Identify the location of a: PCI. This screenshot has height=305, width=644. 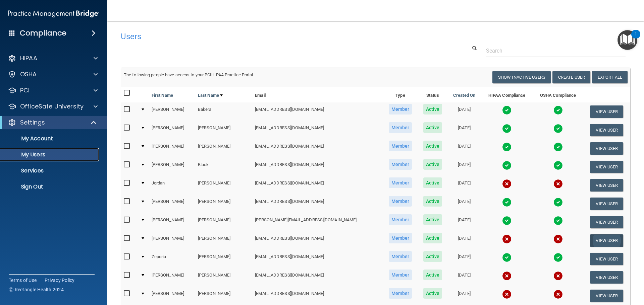
(53, 90).